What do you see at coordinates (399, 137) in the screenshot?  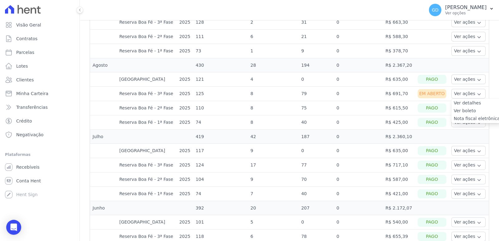 I see `td: R$ 2.360,10` at bounding box center [399, 137].